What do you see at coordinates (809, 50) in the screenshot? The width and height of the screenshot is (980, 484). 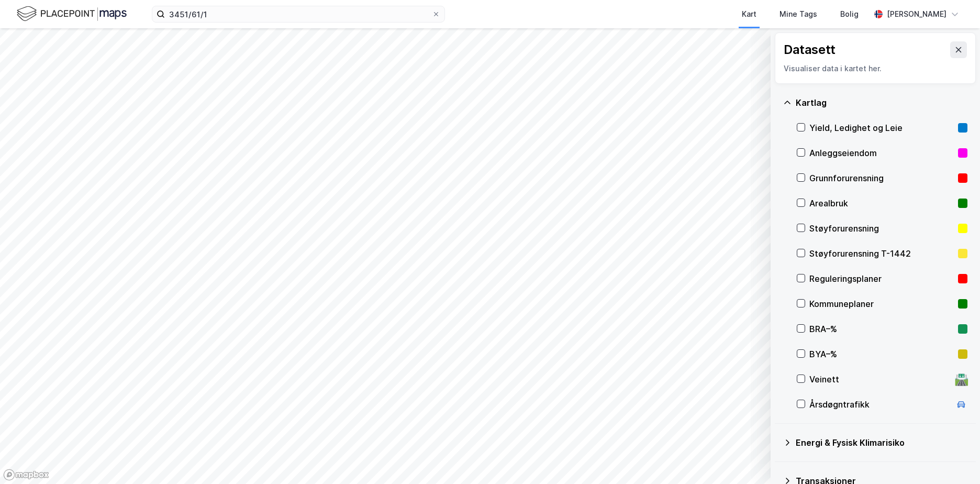 I see `div: Datasett` at bounding box center [809, 50].